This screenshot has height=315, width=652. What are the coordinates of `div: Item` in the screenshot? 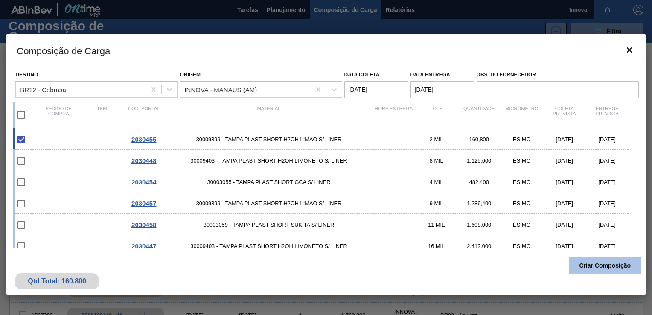 It's located at (101, 115).